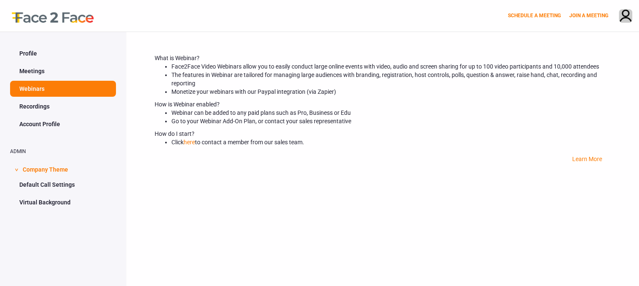  Describe the element at coordinates (534, 16) in the screenshot. I see `a: SCHEDULE A MEETING` at that location.